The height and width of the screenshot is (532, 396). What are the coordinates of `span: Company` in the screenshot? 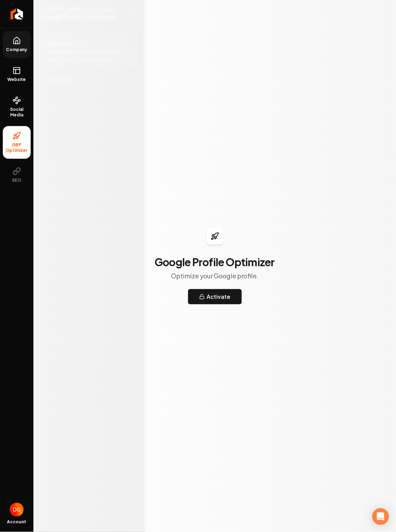 It's located at (17, 50).